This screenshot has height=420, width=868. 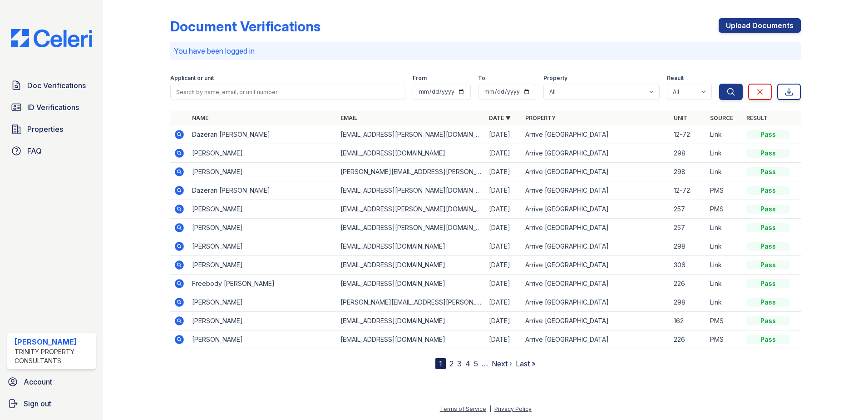 I want to click on a: Terms of Service, so click(x=463, y=408).